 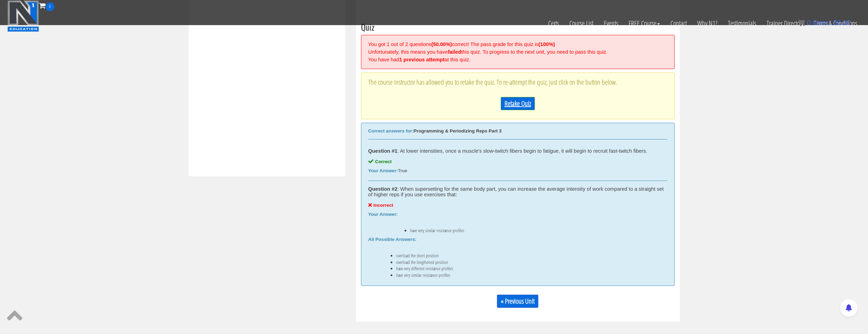 I want to click on a: Contact, so click(x=678, y=24).